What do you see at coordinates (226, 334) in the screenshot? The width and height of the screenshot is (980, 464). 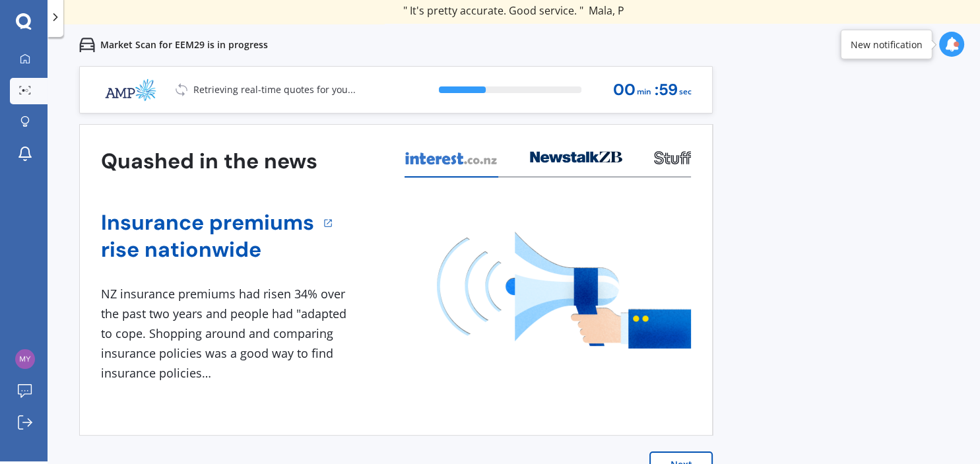 I see `div: NZ insurance premiums had risen 34% over the past two years and people had "adapted to cope. Shop...` at bounding box center [226, 334].